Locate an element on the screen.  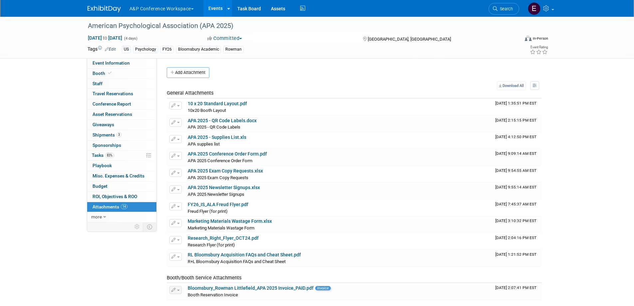
span: more is located at coordinates (97, 217).